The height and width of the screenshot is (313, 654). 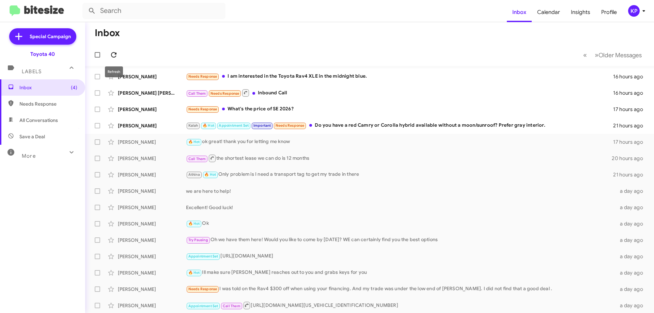 What do you see at coordinates (549, 12) in the screenshot?
I see `a: Calendar` at bounding box center [549, 12].